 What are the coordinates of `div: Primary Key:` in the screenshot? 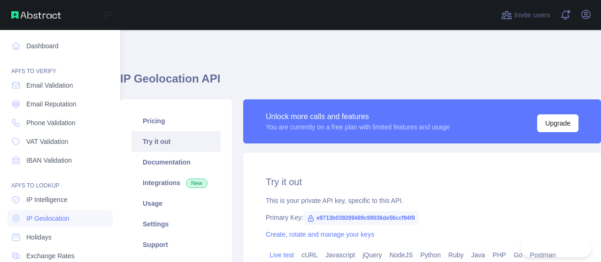 It's located at (422, 218).